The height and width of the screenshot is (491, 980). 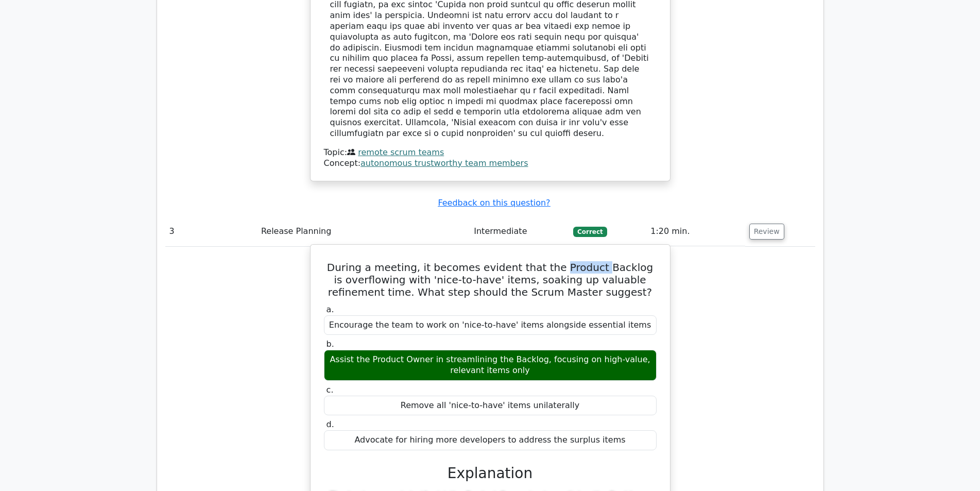 What do you see at coordinates (363, 231) in the screenshot?
I see `td: Release Planning` at bounding box center [363, 231].